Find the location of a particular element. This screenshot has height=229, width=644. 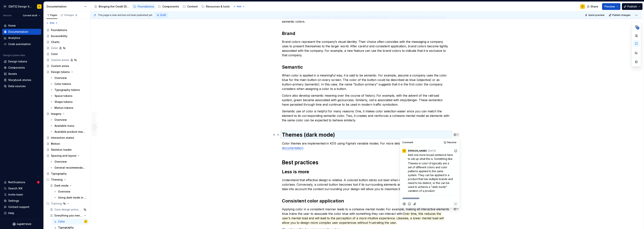

a: Analytics is located at coordinates (21, 38).